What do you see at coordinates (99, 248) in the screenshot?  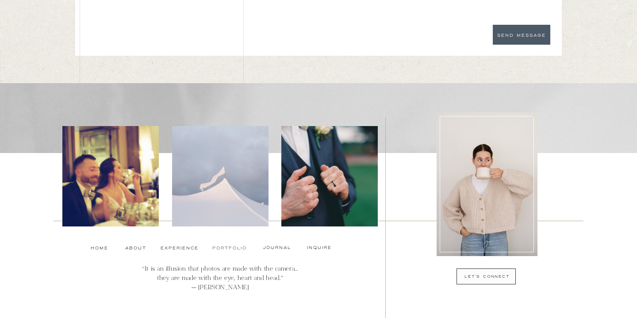 I see `a: Home` at bounding box center [99, 248].